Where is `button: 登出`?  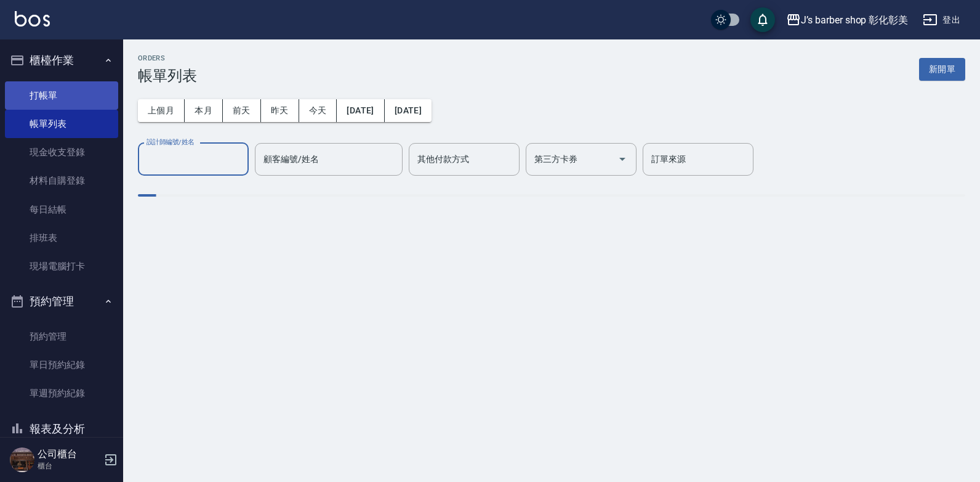 button: 登出 is located at coordinates (941, 19).